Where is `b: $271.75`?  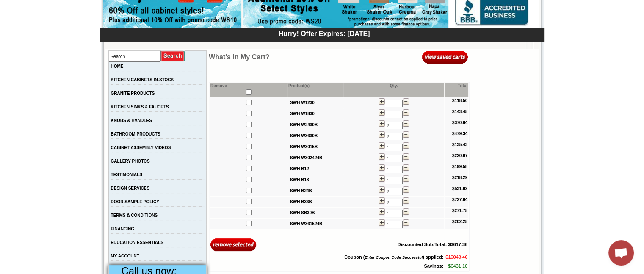 b: $271.75 is located at coordinates (460, 211).